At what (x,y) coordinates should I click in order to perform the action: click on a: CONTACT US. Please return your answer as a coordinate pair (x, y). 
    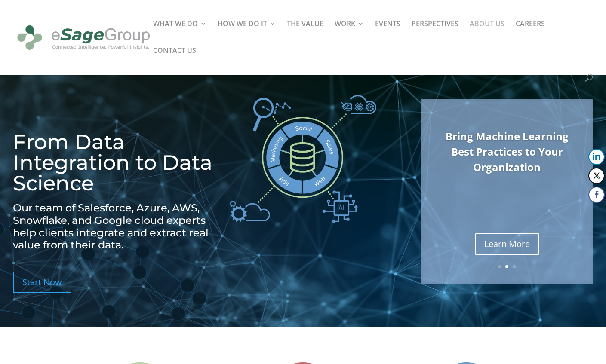
    Looking at the image, I should click on (174, 61).